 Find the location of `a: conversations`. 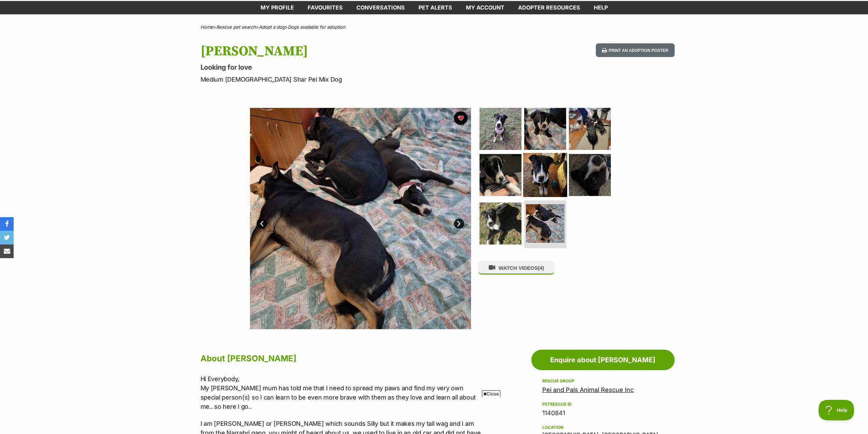

a: conversations is located at coordinates (381, 8).